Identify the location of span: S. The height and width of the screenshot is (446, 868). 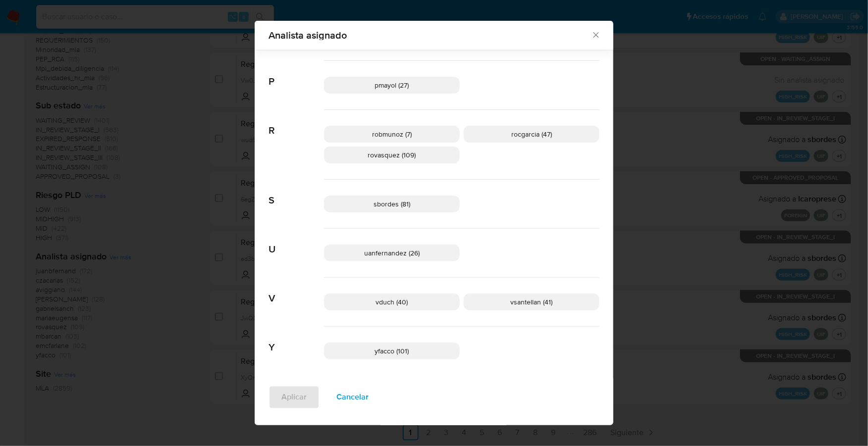
(296, 193).